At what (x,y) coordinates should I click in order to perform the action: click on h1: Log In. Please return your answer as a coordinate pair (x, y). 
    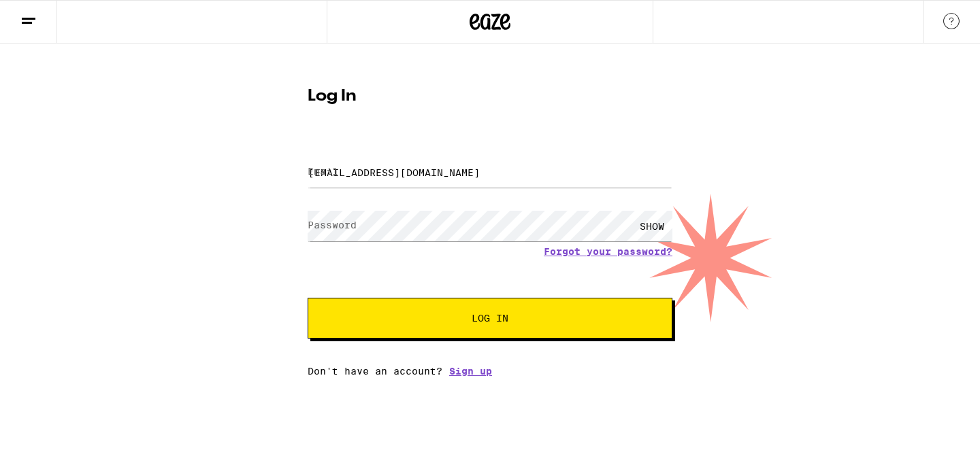
    Looking at the image, I should click on (490, 96).